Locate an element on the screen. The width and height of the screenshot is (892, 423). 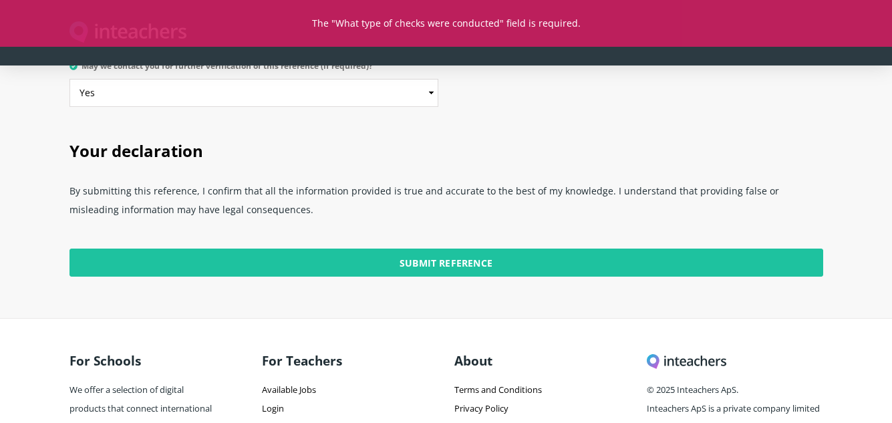
span: Your declaration is located at coordinates (136, 150).